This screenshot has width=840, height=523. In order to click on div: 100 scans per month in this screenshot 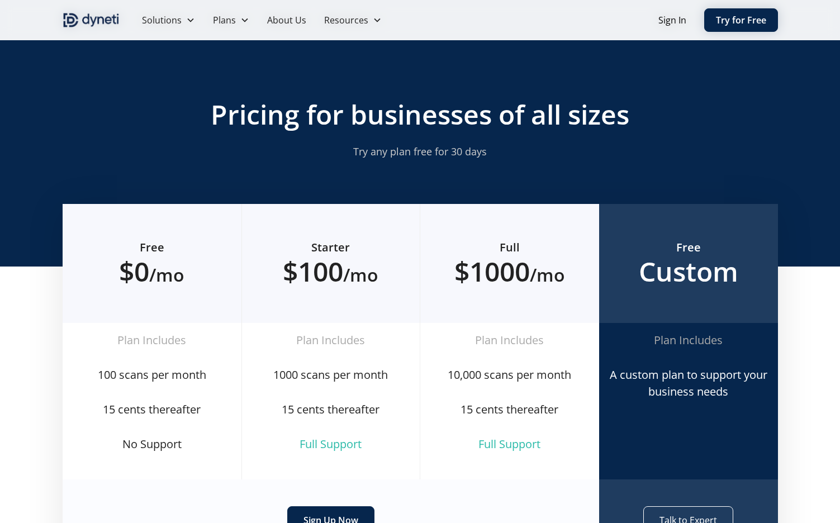, I will do `click(152, 375)`.